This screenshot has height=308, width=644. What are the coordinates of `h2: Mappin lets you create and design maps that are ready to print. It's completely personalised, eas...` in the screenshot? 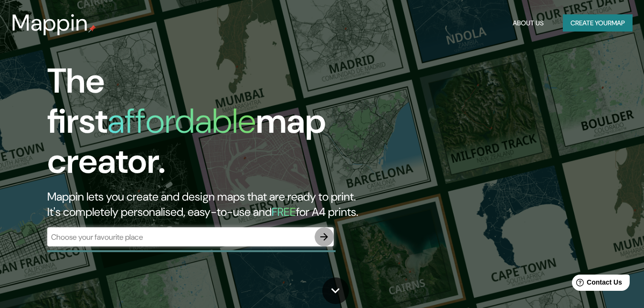 It's located at (208, 204).